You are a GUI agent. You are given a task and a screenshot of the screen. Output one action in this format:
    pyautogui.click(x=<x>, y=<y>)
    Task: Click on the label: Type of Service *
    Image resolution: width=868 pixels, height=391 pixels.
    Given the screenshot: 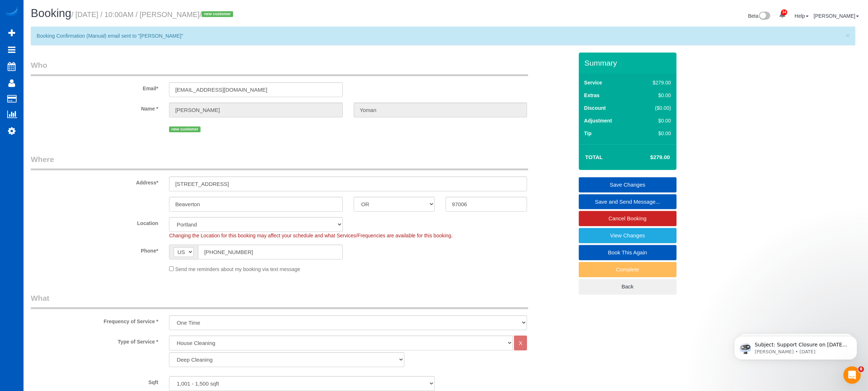 What is the action you would take?
    pyautogui.click(x=94, y=340)
    